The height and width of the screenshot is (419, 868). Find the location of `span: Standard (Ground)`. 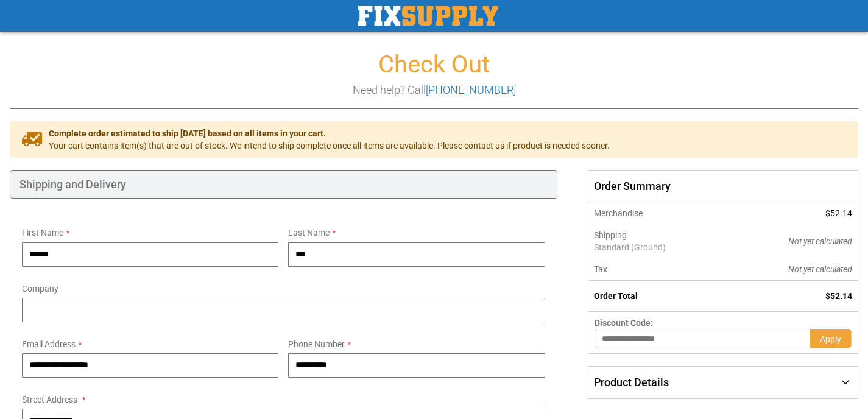

span: Standard (Ground) is located at coordinates (658, 247).